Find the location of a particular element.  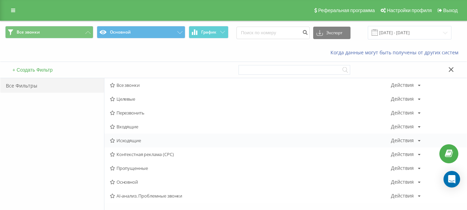

font: Перезвонить is located at coordinates (130, 113).